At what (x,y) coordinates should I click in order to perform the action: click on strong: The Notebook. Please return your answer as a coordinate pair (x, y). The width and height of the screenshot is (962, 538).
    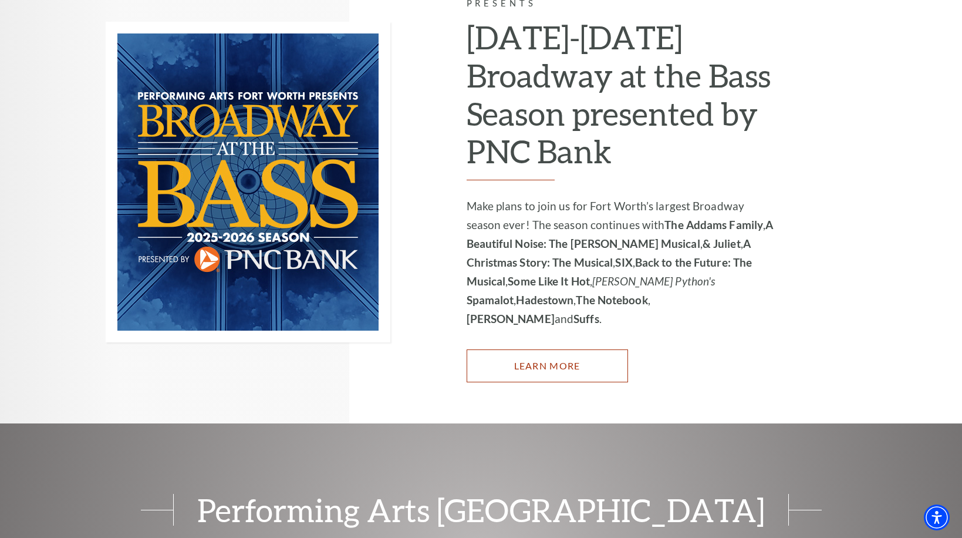
    Looking at the image, I should click on (612, 299).